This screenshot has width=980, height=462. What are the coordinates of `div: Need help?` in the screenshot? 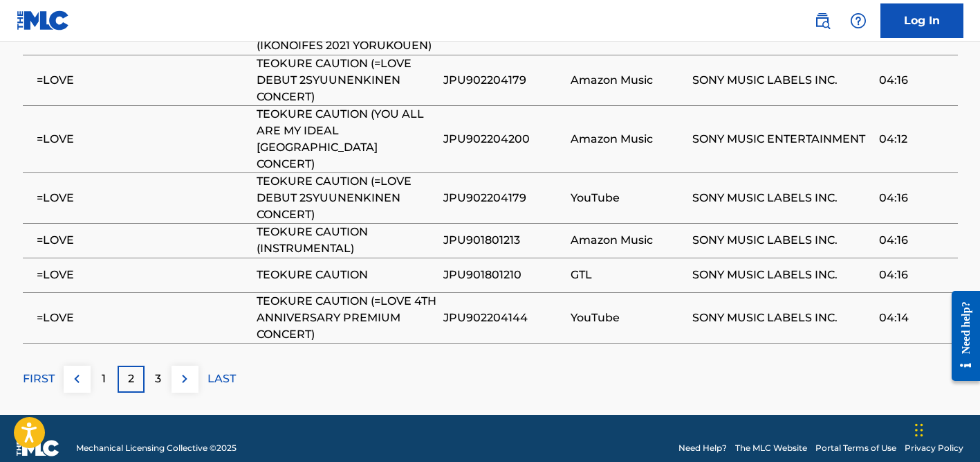 It's located at (24, 47).